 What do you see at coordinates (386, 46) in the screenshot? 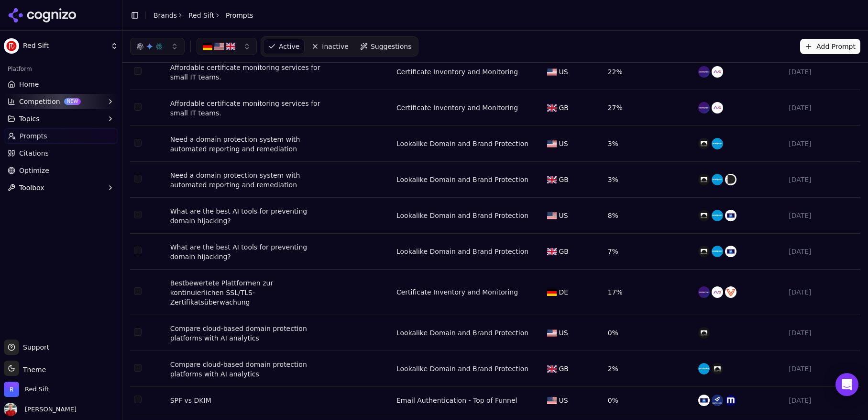
I see `a: Suggestions` at bounding box center [386, 46].